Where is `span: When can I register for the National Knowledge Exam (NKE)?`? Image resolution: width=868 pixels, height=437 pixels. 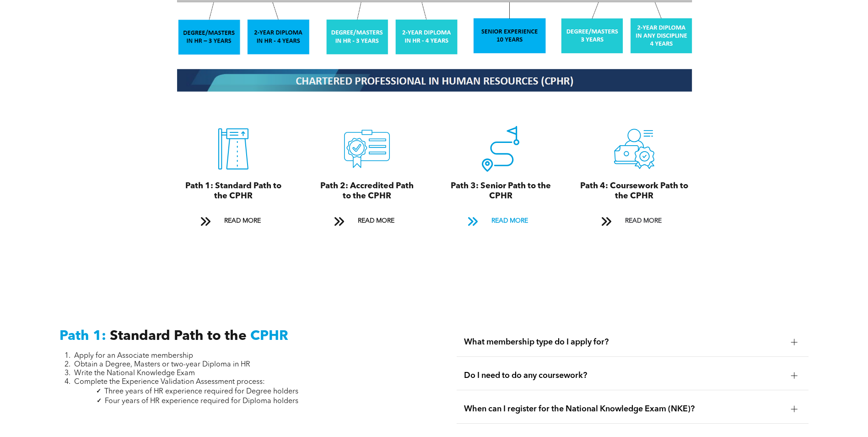
span: When can I register for the National Knowledge Exam (NKE)? is located at coordinates (624, 409).